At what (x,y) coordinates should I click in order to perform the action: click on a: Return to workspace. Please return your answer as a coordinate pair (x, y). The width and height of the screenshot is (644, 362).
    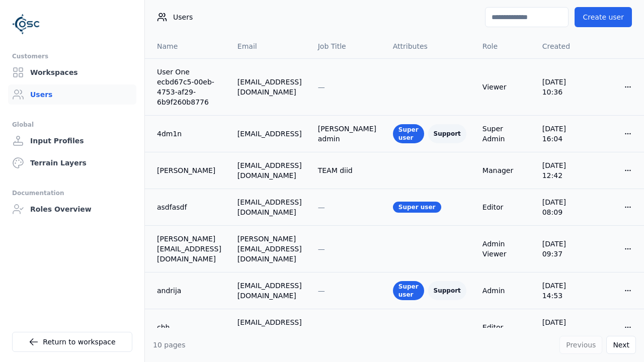
    Looking at the image, I should click on (72, 342).